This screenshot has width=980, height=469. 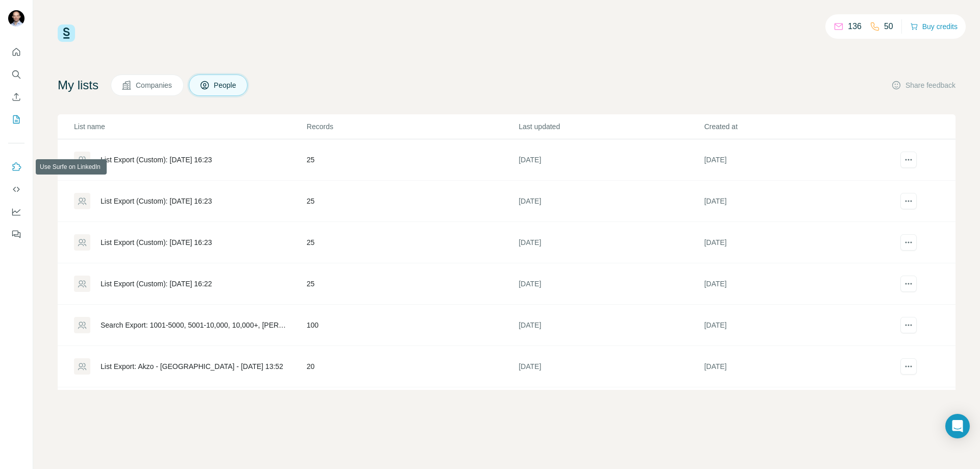 I want to click on button: My lists, so click(x=16, y=120).